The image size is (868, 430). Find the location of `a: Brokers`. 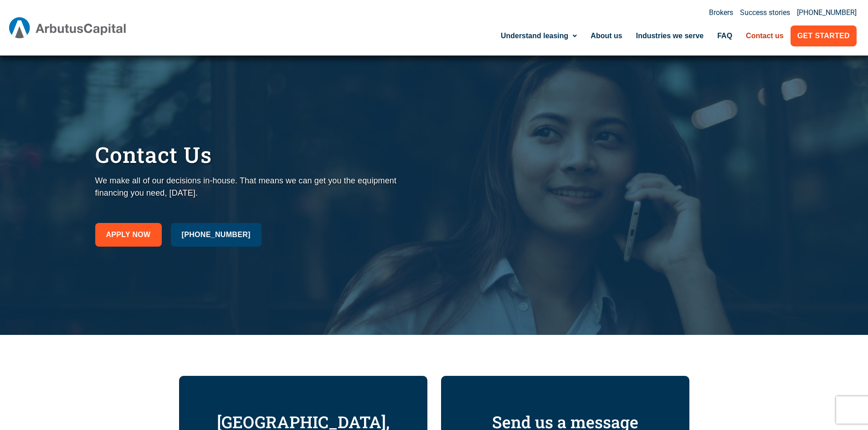

a: Brokers is located at coordinates (721, 13).